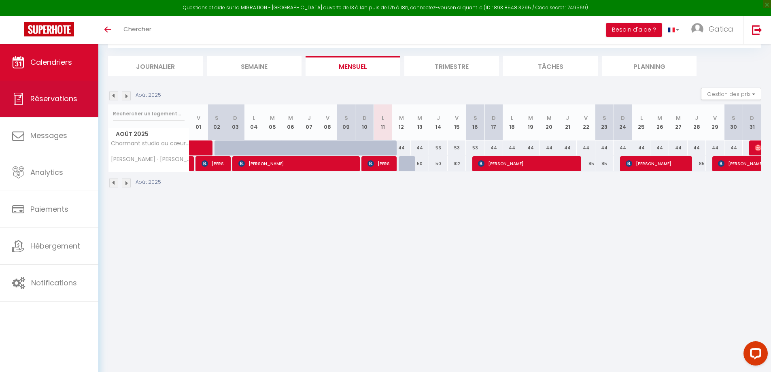 The height and width of the screenshot is (372, 771). What do you see at coordinates (715, 122) in the screenshot?
I see `th: 29` at bounding box center [715, 122].